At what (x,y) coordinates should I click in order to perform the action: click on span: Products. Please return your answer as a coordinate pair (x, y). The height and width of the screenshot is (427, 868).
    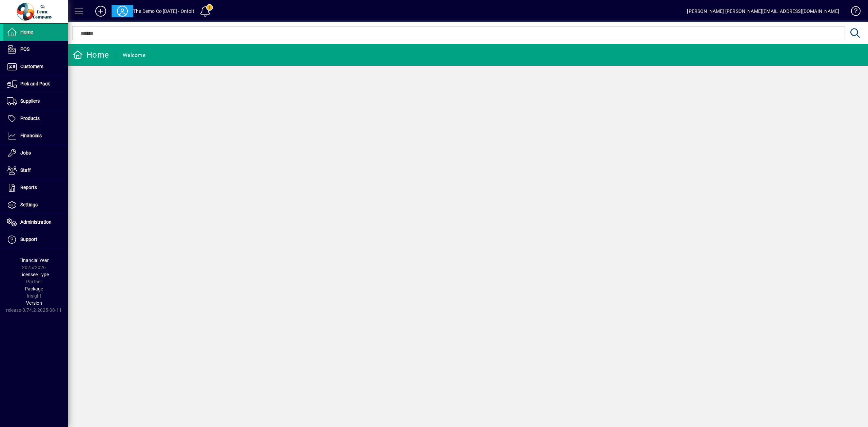
    Looking at the image, I should click on (30, 119).